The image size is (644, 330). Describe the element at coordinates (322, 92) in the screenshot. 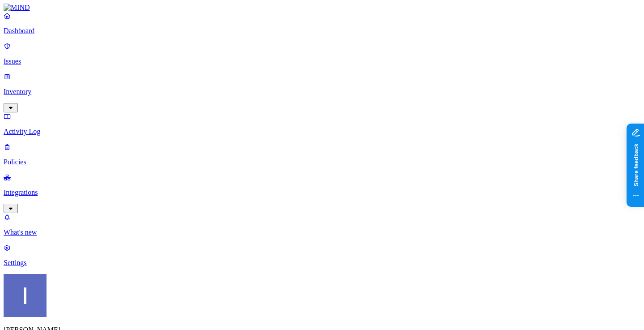

I see `p: Inventory` at that location.